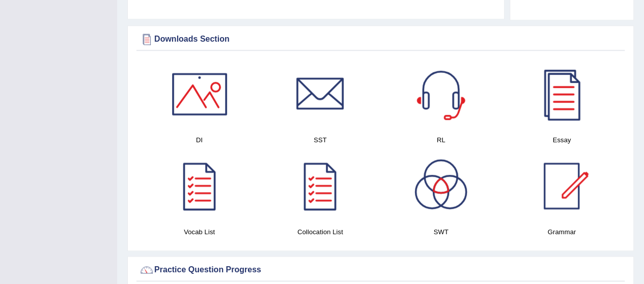 This screenshot has height=284, width=644. Describe the element at coordinates (440, 139) in the screenshot. I see `h4: RL` at that location.